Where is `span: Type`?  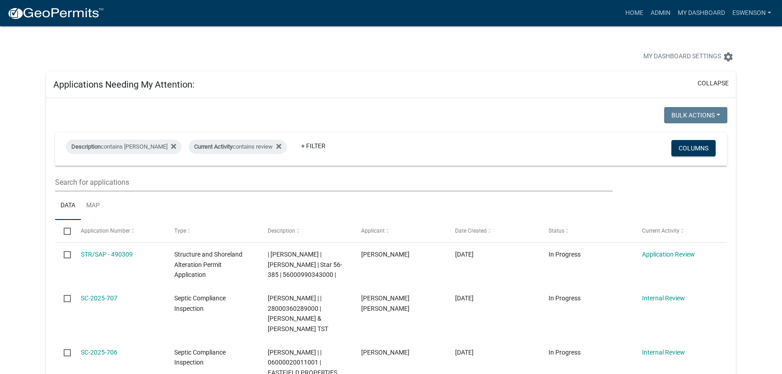 span: Type is located at coordinates (180, 231).